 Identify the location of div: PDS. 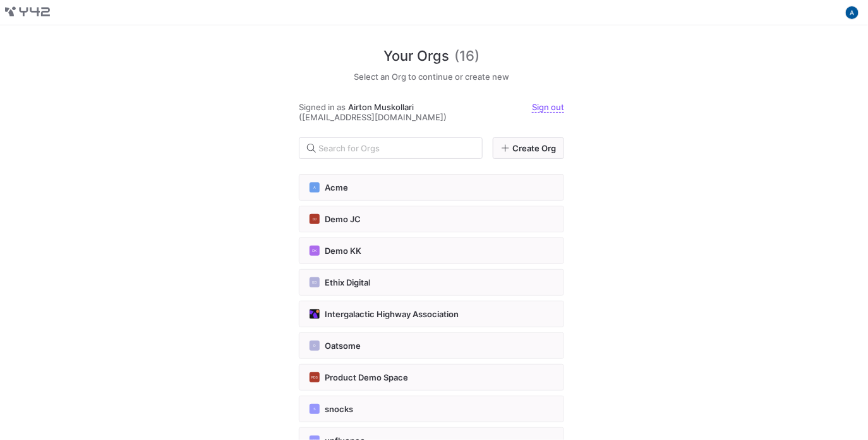
(315, 377).